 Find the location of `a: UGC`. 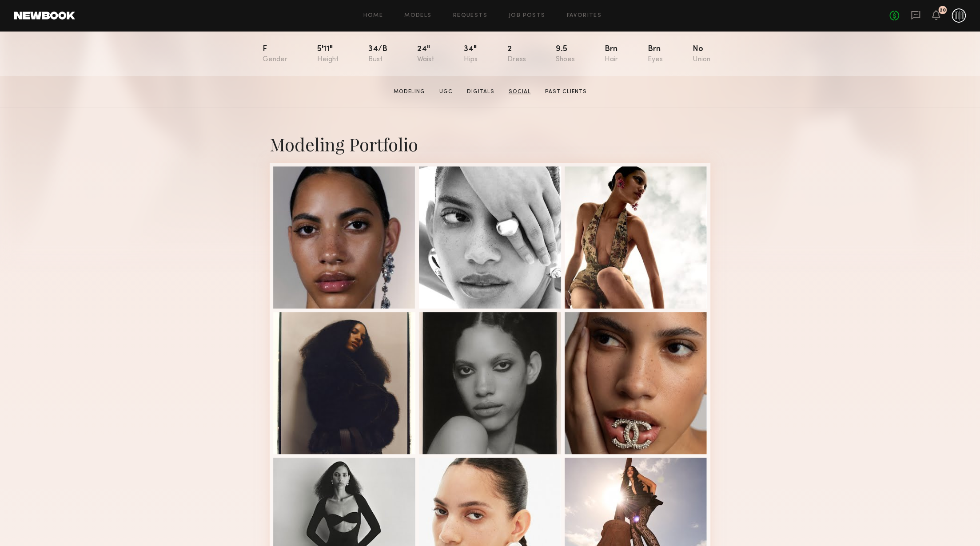

a: UGC is located at coordinates (446, 92).